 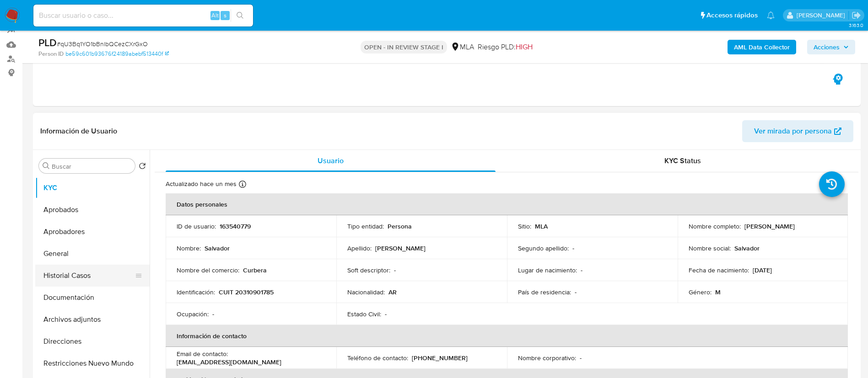 What do you see at coordinates (732, 15) in the screenshot?
I see `span: Accesos rápidos` at bounding box center [732, 15].